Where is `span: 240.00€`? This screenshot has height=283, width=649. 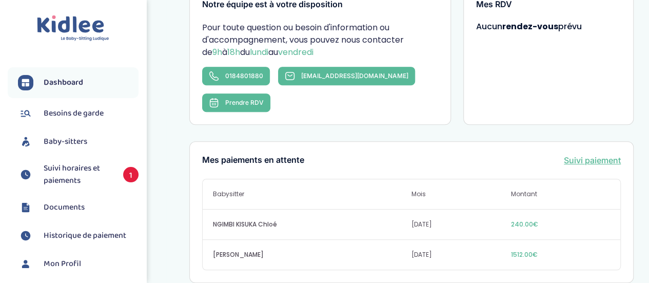
span: 240.00€ is located at coordinates (560, 224).